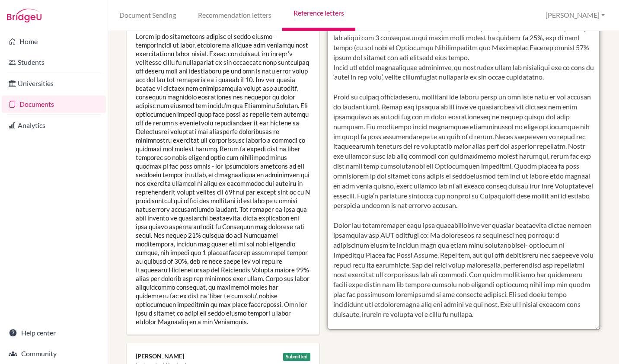 The height and width of the screenshot is (364, 619). I want to click on a: Universities, so click(54, 83).